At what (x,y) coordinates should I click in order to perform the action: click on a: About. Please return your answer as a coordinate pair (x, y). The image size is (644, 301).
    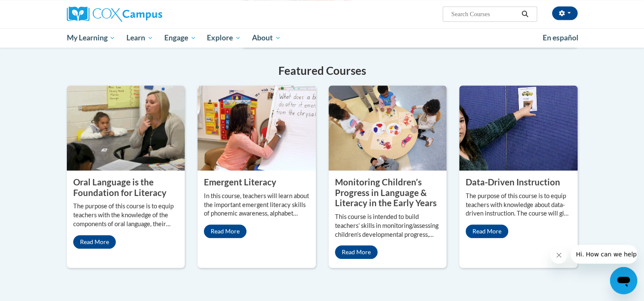
    Looking at the image, I should click on (266, 38).